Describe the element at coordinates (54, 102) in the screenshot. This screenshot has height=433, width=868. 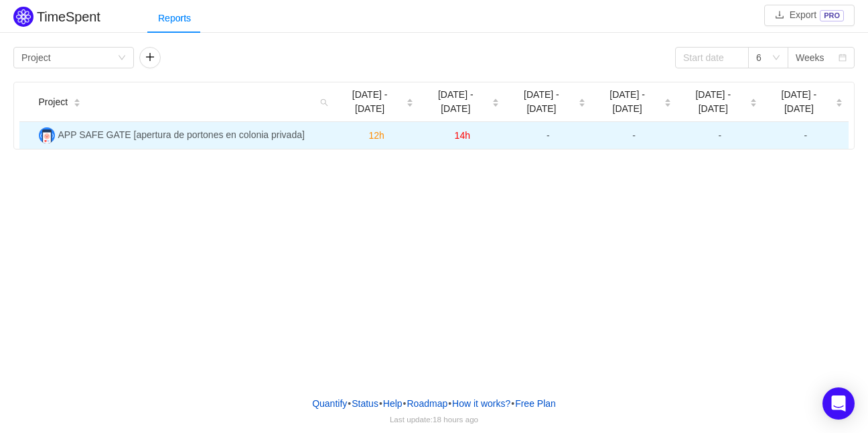
I see `span: Project` at that location.